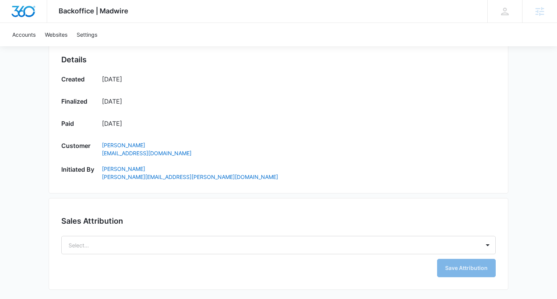 The image size is (557, 299). I want to click on h2: Details, so click(278, 60).